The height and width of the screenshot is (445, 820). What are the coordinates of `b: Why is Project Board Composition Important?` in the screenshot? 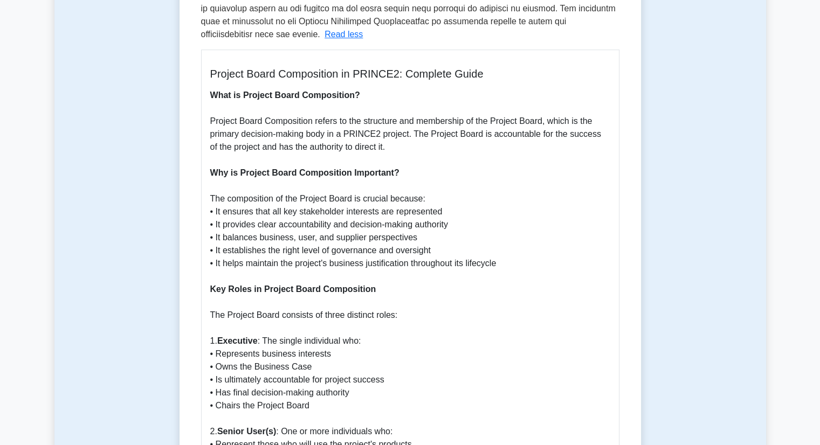 It's located at (304, 172).